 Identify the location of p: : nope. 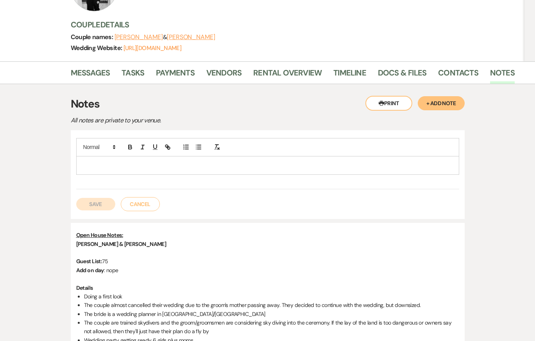
(268, 270).